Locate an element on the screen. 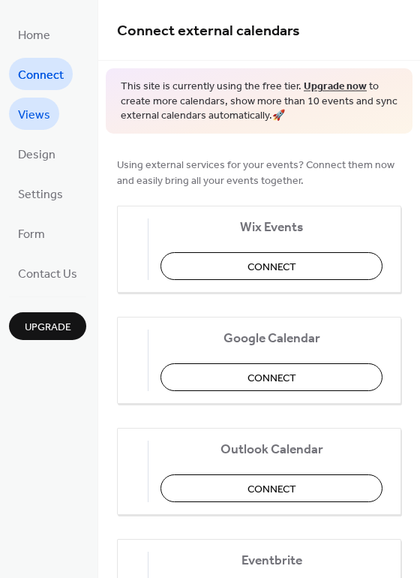 The image size is (420, 578). a: Home is located at coordinates (34, 34).